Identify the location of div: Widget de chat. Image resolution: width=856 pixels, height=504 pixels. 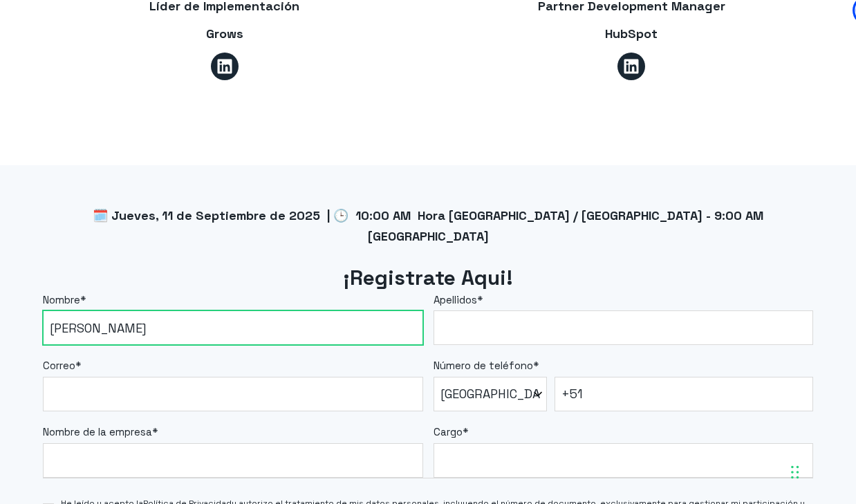
(732, 407).